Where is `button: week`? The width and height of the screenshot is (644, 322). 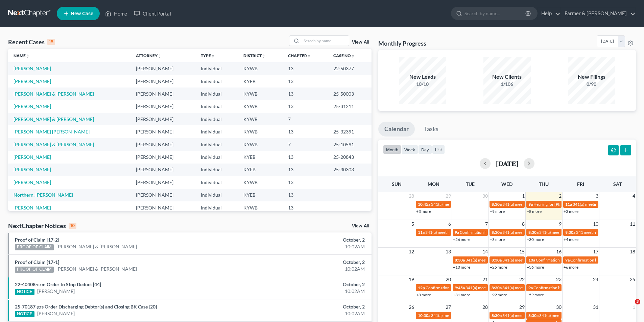
button: week is located at coordinates (410, 149).